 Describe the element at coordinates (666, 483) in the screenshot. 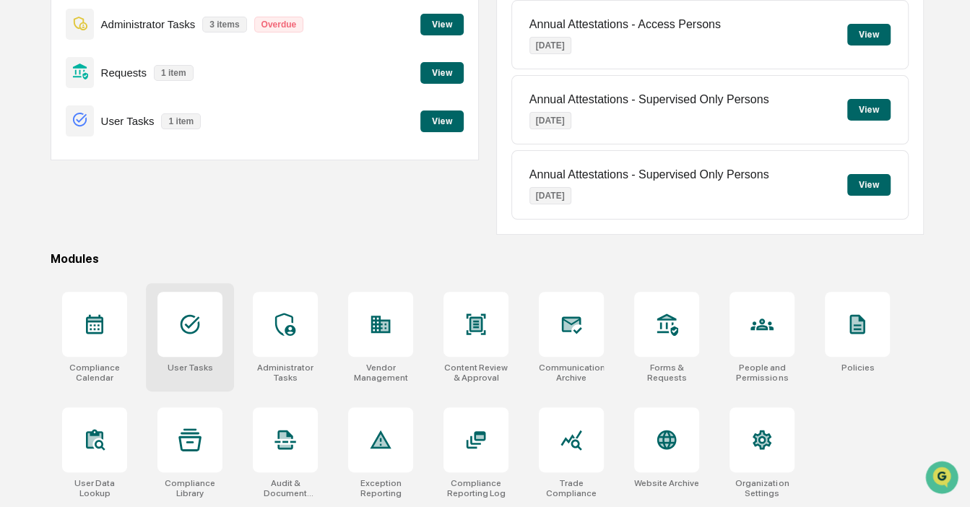

I see `div: Website Archive` at that location.